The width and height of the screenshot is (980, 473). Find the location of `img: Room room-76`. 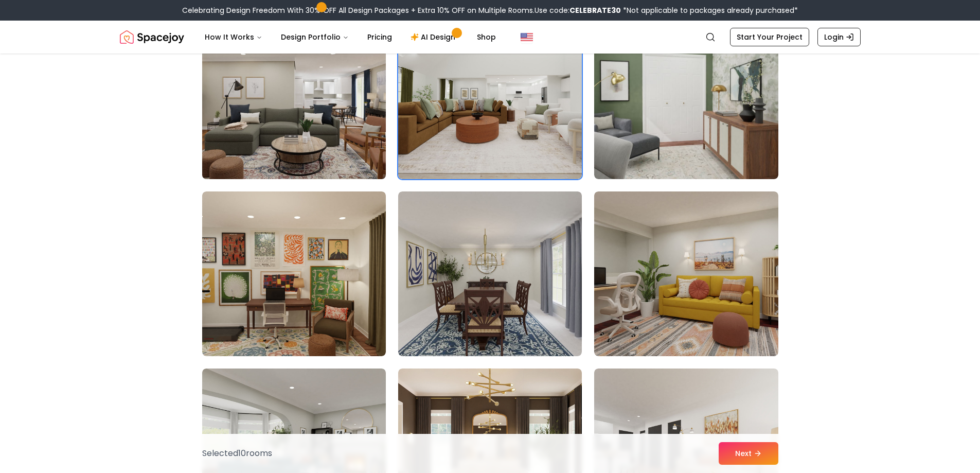

img: Room room-76 is located at coordinates (294, 274).